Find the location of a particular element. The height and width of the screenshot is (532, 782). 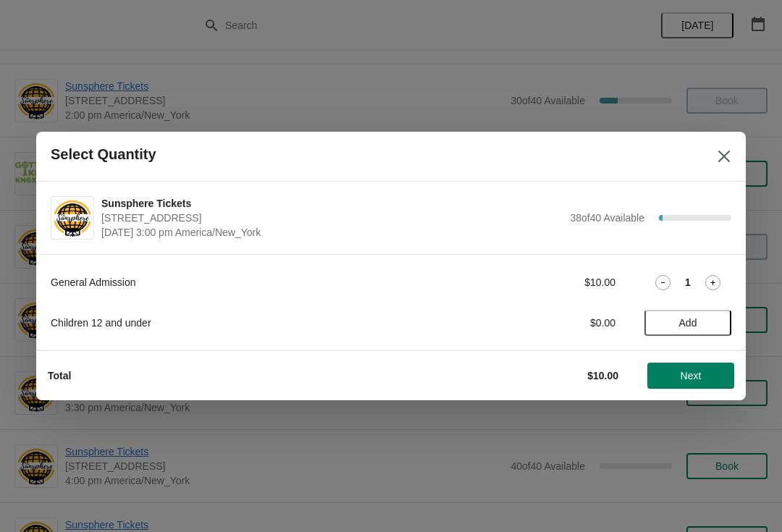

span: 38 of 40 Available is located at coordinates (607, 218).